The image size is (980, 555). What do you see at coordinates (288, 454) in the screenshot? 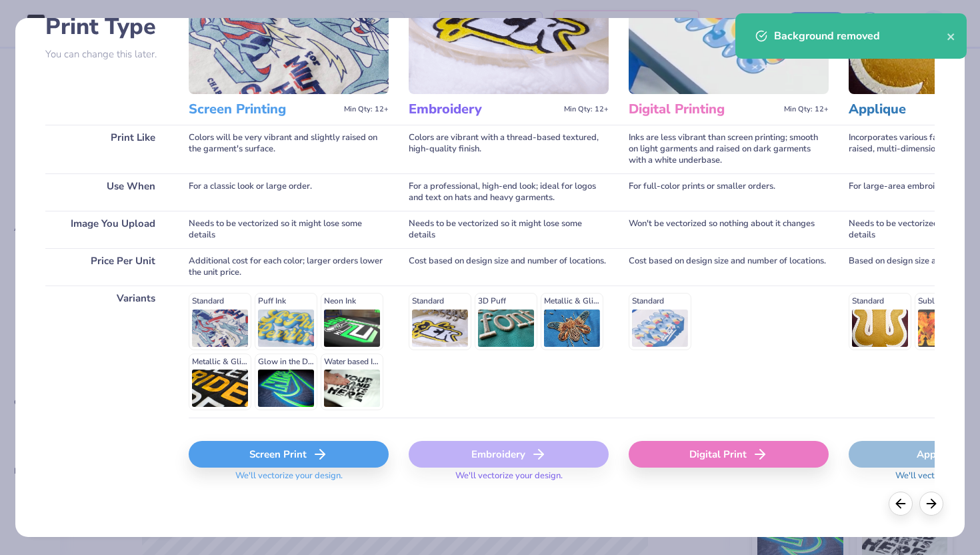
I see `div: Screen Print` at bounding box center [288, 454].